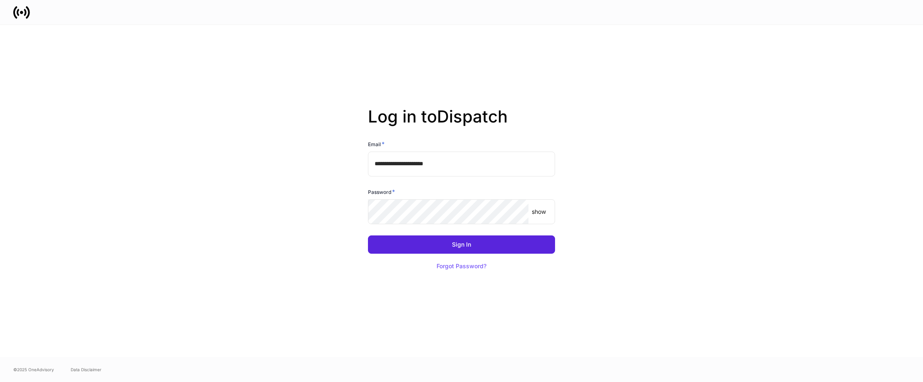  What do you see at coordinates (461, 245) in the screenshot?
I see `button: Sign In` at bounding box center [461, 245].